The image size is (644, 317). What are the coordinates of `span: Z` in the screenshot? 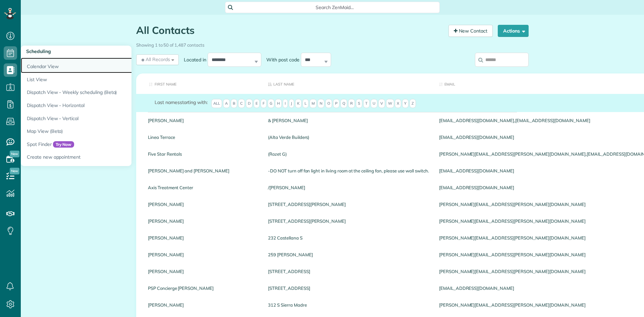 It's located at (412, 104).